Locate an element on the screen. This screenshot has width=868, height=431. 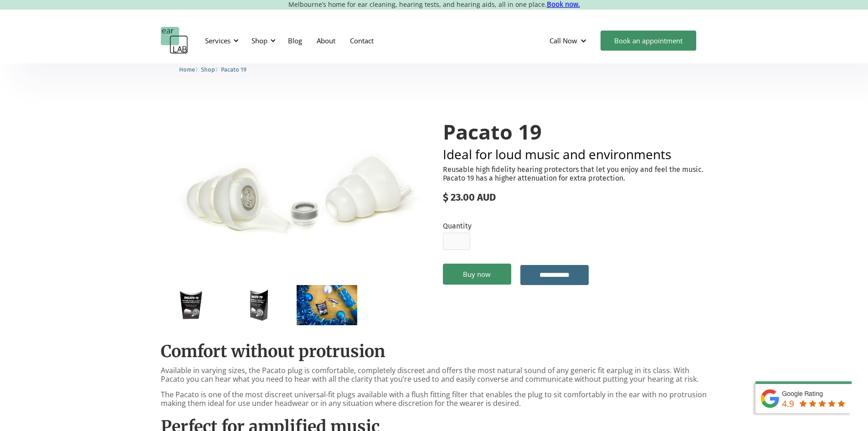
a: Home is located at coordinates (187, 69).